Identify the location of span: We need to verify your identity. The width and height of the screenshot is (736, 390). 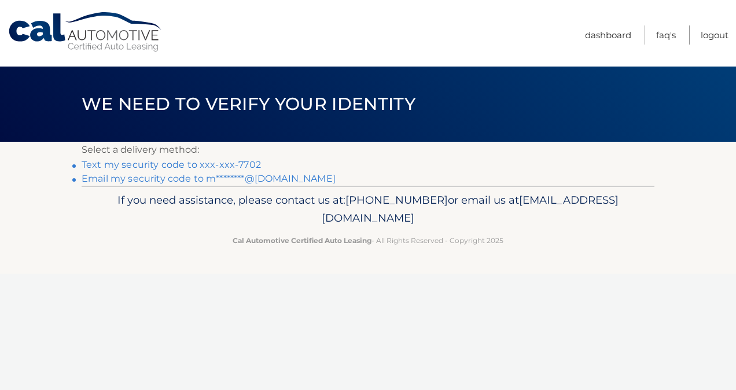
(248, 104).